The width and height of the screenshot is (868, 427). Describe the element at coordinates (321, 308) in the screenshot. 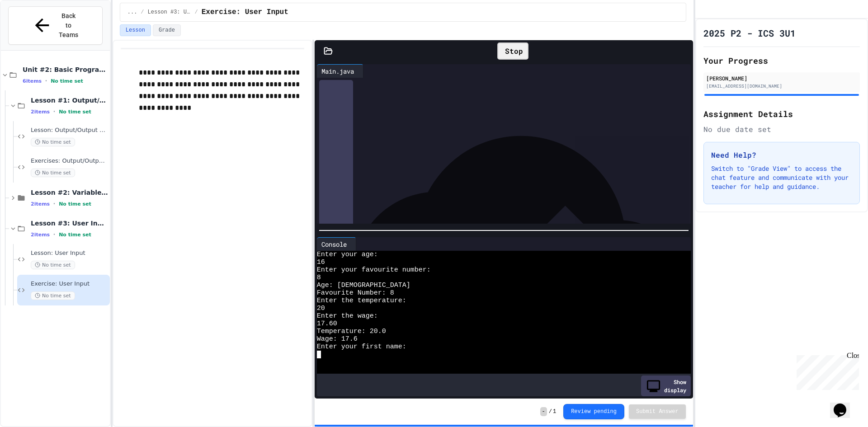

I see `span: 20` at that location.